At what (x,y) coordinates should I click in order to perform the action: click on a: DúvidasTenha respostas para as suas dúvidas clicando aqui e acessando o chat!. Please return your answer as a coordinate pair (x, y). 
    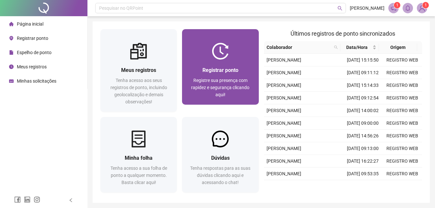
    Looking at the image, I should click on (220, 155).